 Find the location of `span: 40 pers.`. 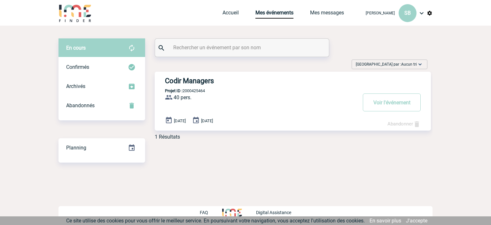

span: 40 pers. is located at coordinates (183, 97).